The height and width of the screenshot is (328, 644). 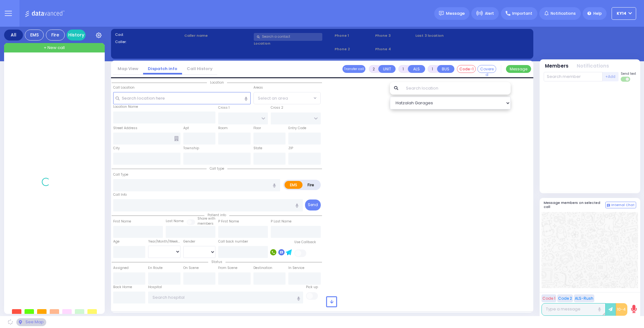 What do you see at coordinates (281, 222) in the screenshot?
I see `label: P Last Name` at bounding box center [281, 222].